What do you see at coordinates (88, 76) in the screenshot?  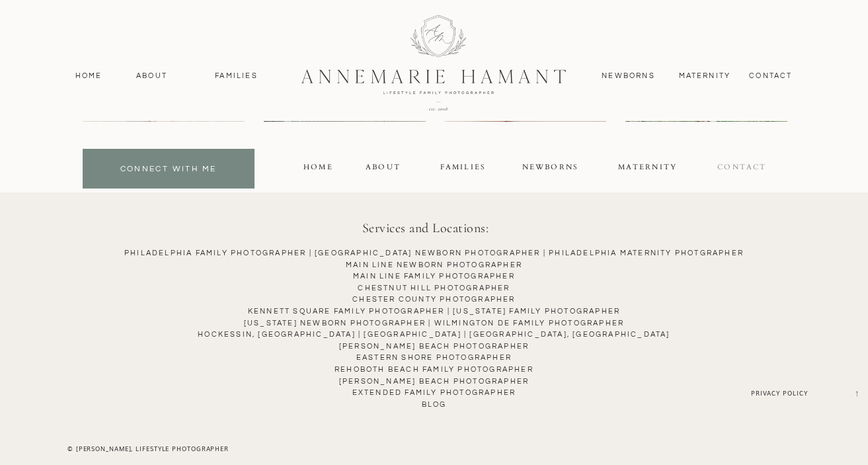 I see `nav: Home` at bounding box center [88, 76].